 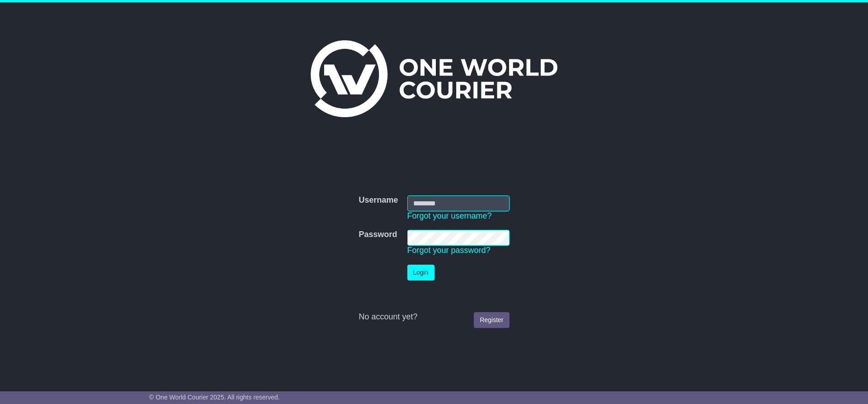 What do you see at coordinates (449, 250) in the screenshot?
I see `a: Forgot your password?` at bounding box center [449, 250].